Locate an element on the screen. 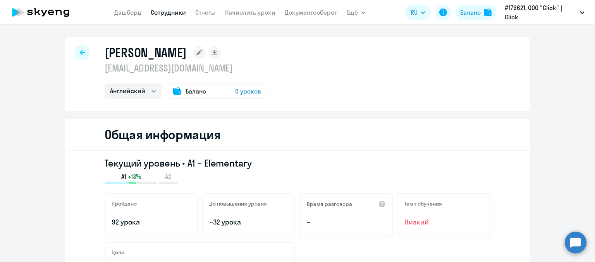 The image size is (595, 262). span: RU is located at coordinates (414, 12).